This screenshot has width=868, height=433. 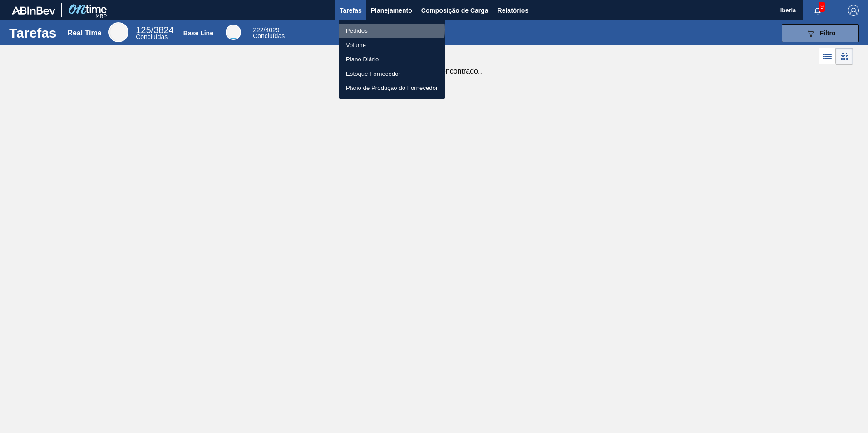 I want to click on a: Pedidos, so click(x=392, y=31).